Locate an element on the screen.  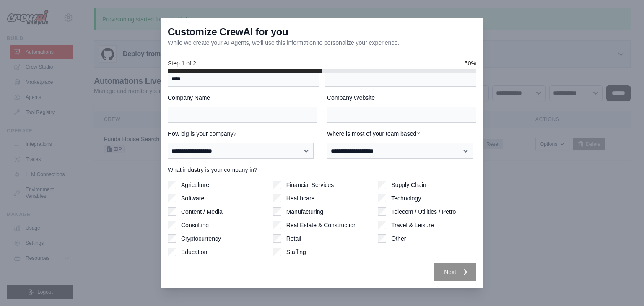
label: Cryptocurrency is located at coordinates (201, 239).